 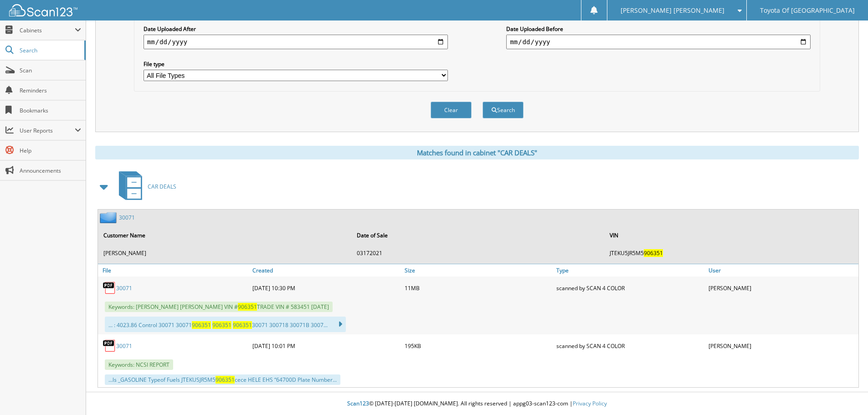 What do you see at coordinates (659, 42) in the screenshot?
I see `input: end` at bounding box center [659, 42].